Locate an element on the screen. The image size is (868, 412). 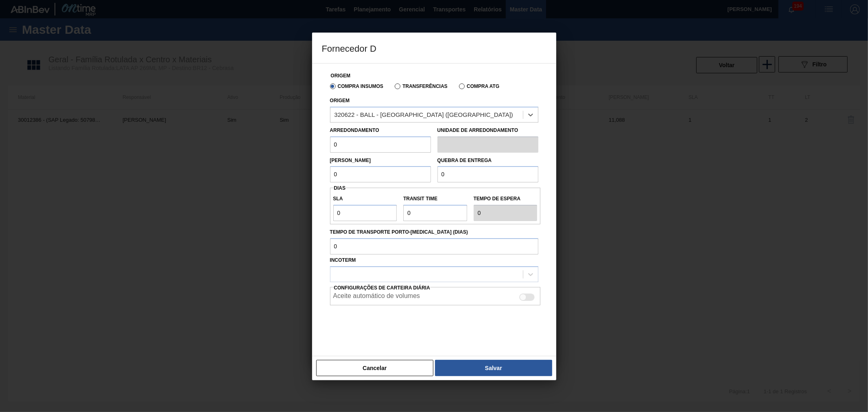
label: Compra ATG is located at coordinates (479, 87).